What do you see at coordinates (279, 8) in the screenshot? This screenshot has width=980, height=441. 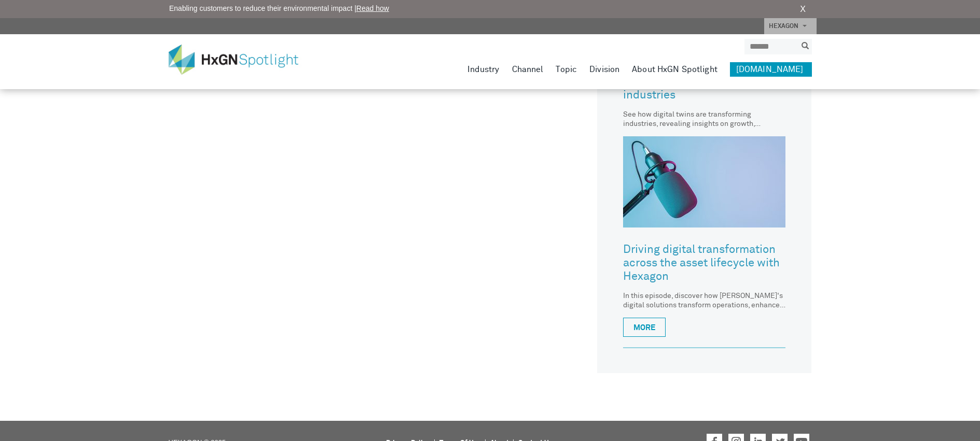 I see `span: Enabling customers to reduce their environmental impact |` at bounding box center [279, 8].